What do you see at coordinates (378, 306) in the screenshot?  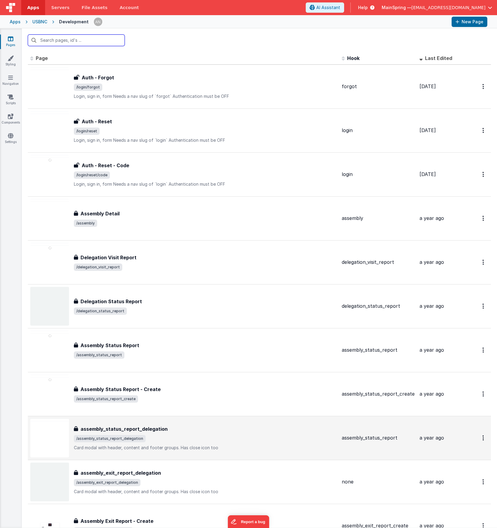 I see `div: delegation_status_report` at bounding box center [378, 306].